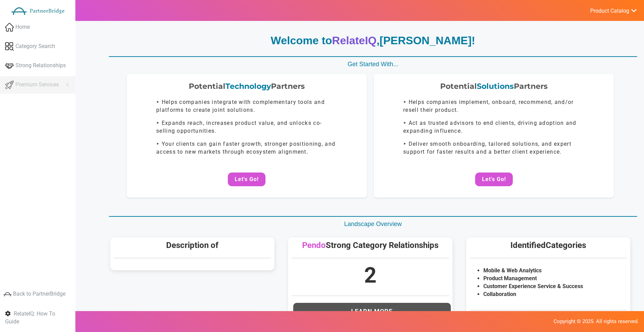 This screenshot has width=644, height=332. Describe the element at coordinates (610, 10) in the screenshot. I see `a: Product Catalog` at that location.